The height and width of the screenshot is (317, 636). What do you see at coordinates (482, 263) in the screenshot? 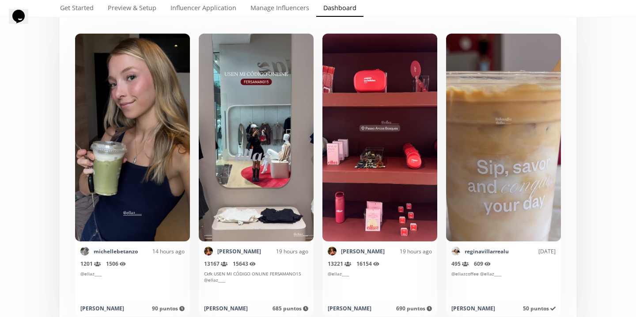
I see `span: 609` at bounding box center [482, 263].